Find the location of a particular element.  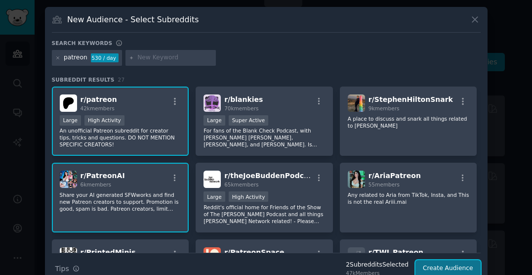

span: r/ TWI_Patreon is located at coordinates (396, 252).